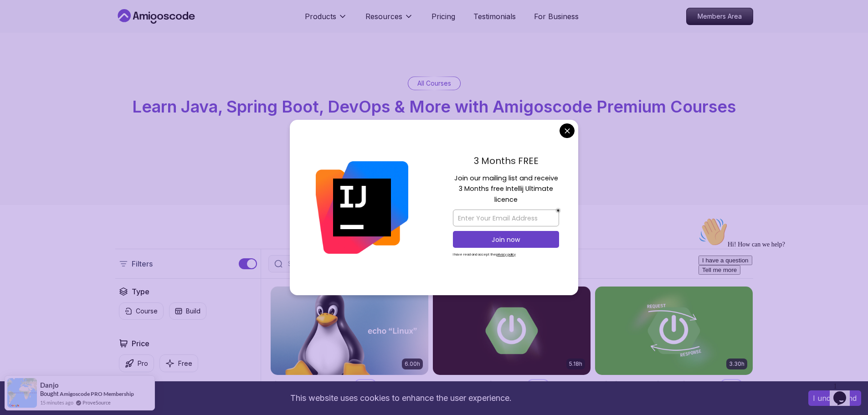  I want to click on p: 5.18h, so click(576, 364).